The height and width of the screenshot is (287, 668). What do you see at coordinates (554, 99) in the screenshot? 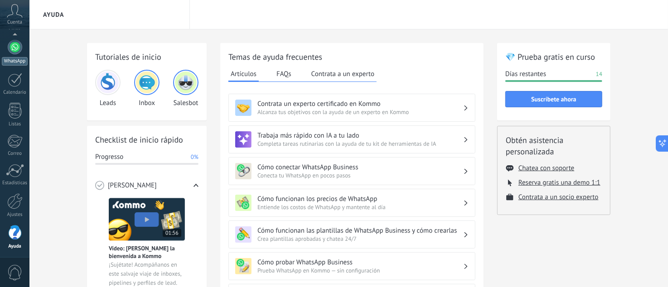
I see `span: Suscríbete ahora` at bounding box center [554, 99].